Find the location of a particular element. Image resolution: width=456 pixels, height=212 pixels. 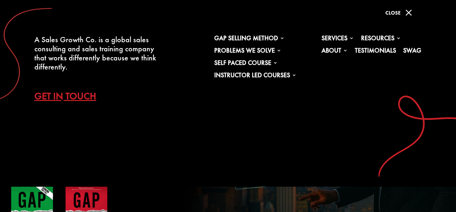

span: Close is located at coordinates (393, 13).